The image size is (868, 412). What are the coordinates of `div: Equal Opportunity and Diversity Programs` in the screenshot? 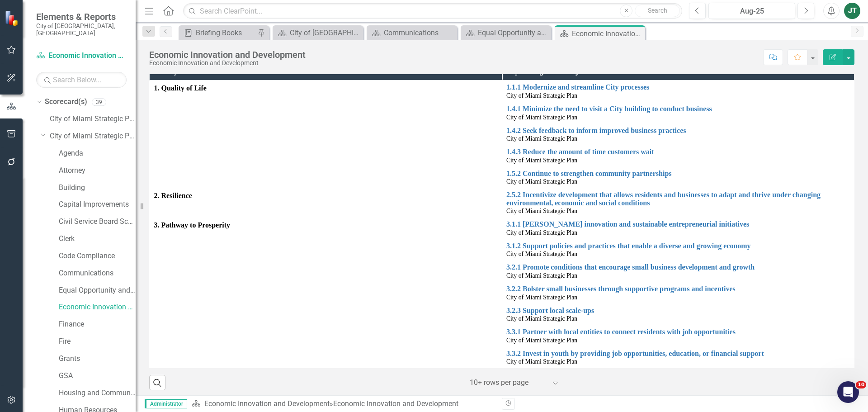 It's located at (513, 33).